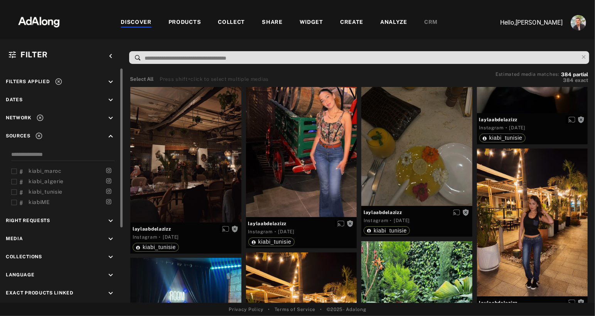  I want to click on button: 384partial, so click(574, 75).